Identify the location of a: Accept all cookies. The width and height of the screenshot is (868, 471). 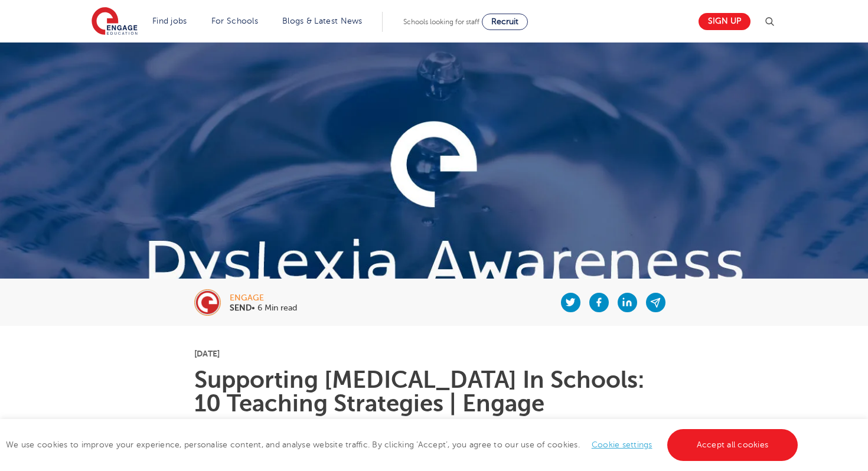
(733, 445).